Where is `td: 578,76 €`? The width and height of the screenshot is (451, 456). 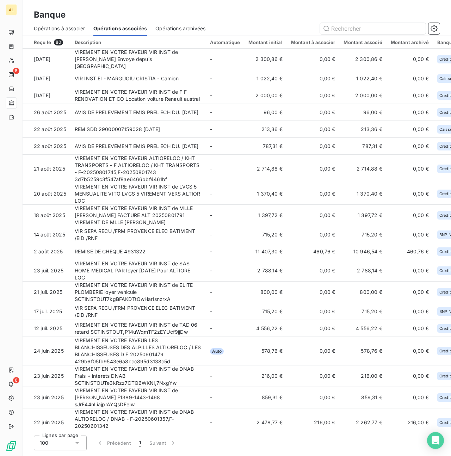
td: 578,76 € is located at coordinates (363, 351).